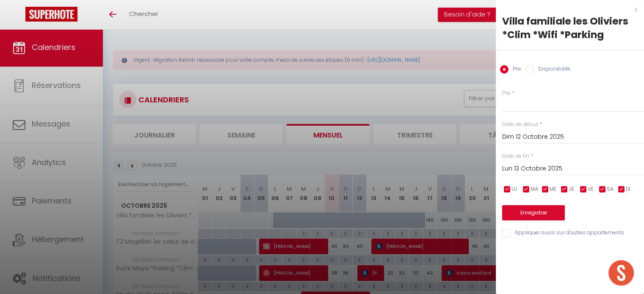 This screenshot has height=294, width=644. I want to click on span: JE, so click(571, 189).